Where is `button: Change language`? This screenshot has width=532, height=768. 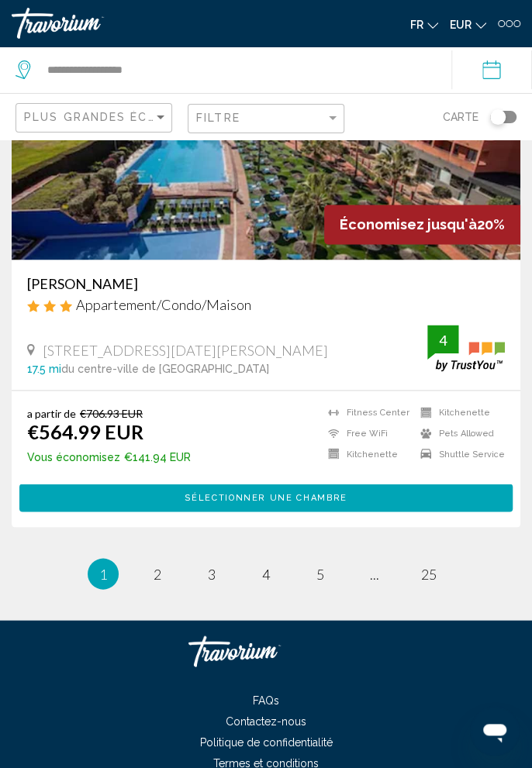
button: Change language is located at coordinates (424, 24).